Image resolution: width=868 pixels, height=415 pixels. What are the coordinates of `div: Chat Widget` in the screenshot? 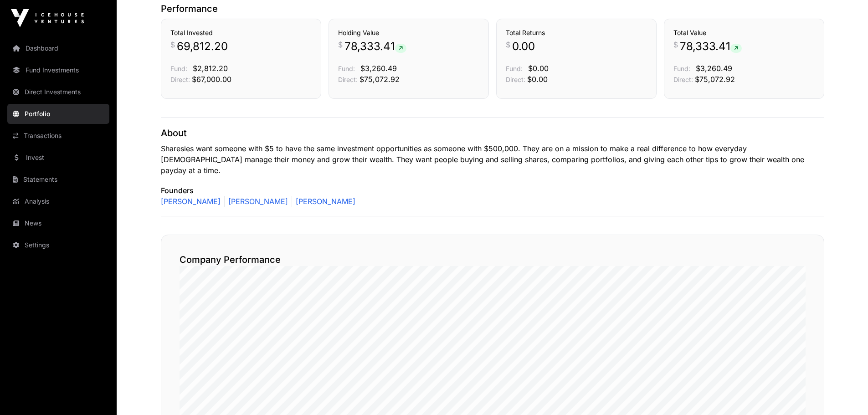 It's located at (845, 393).